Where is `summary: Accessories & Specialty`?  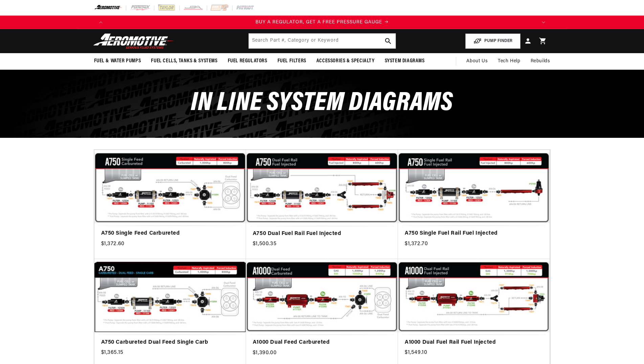 summary: Accessories & Specialty is located at coordinates (345, 61).